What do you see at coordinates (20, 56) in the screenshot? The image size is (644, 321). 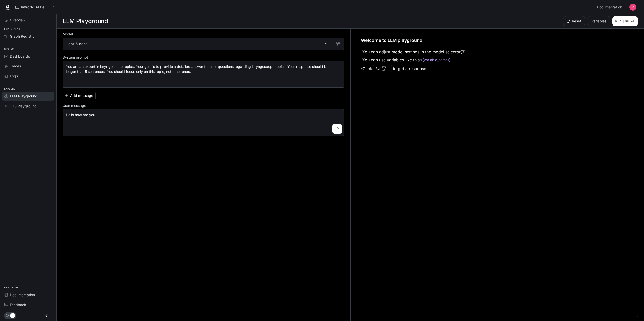 I see `span: Dashboards` at bounding box center [20, 56].